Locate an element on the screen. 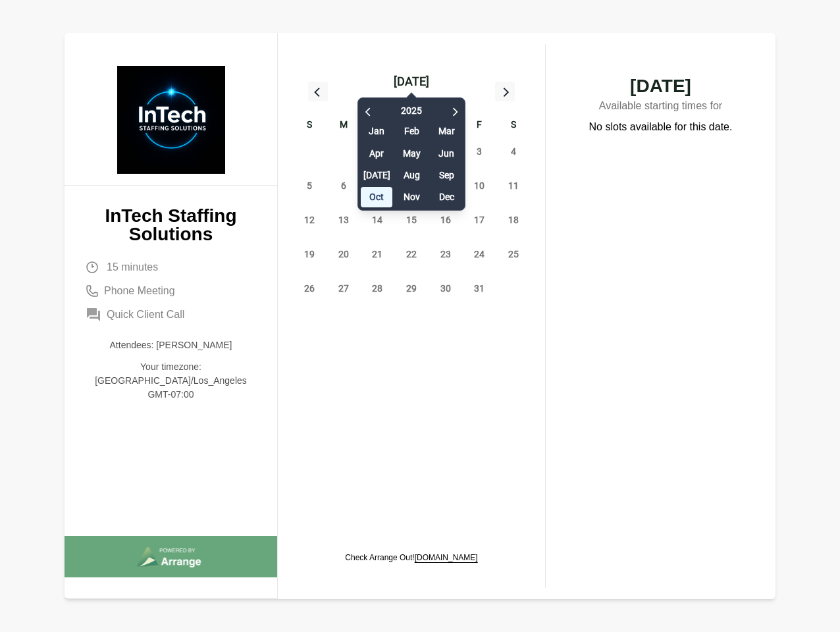  span: Monday, October 20, 2025 is located at coordinates (343, 254).